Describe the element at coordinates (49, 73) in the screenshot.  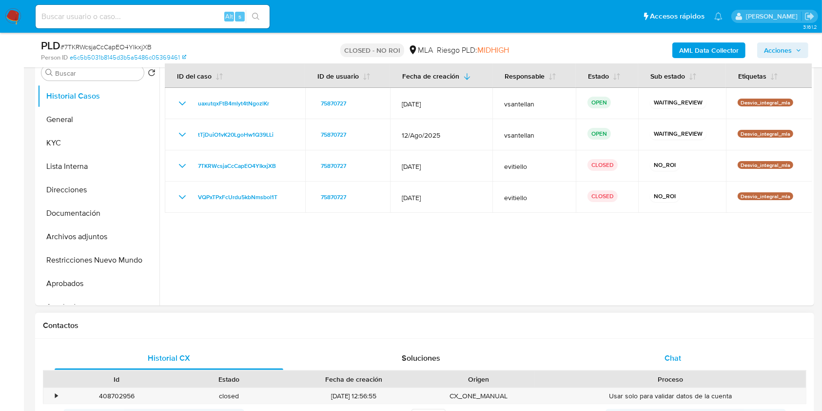
I see `button: Buscar` at that location.